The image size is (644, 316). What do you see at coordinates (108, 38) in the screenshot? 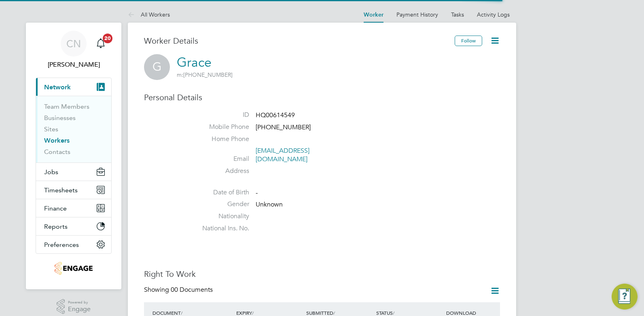
I see `span: 20` at bounding box center [108, 38].